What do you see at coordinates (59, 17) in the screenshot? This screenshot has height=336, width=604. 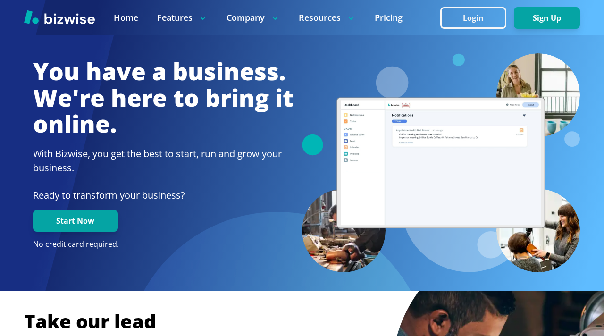 I see `img: Bizwise Logo` at bounding box center [59, 17].